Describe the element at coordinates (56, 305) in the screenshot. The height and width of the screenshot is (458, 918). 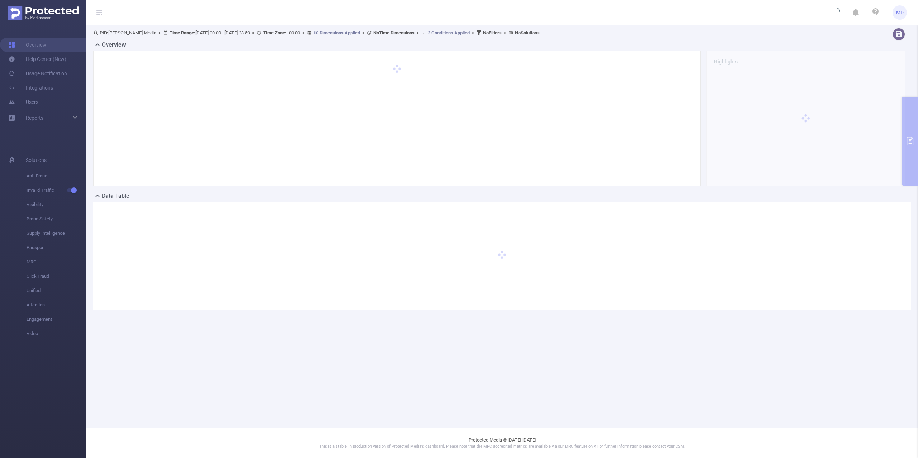
I see `span: Attention` at that location.